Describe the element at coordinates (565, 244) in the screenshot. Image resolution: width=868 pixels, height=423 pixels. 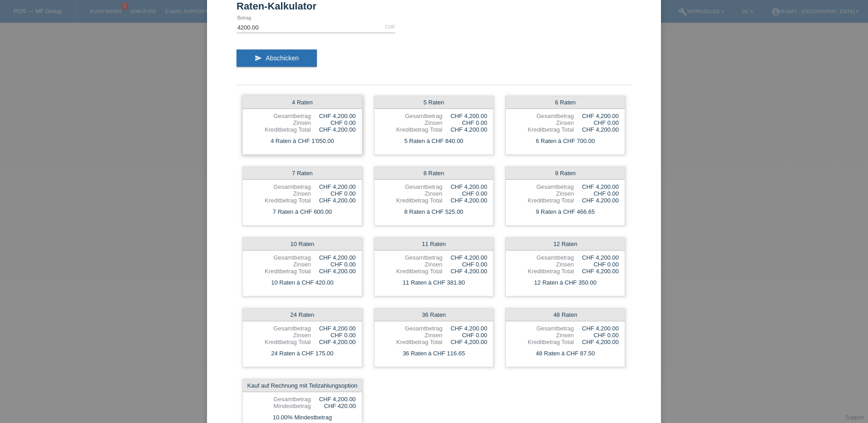
I see `div: 12 Raten` at that location.